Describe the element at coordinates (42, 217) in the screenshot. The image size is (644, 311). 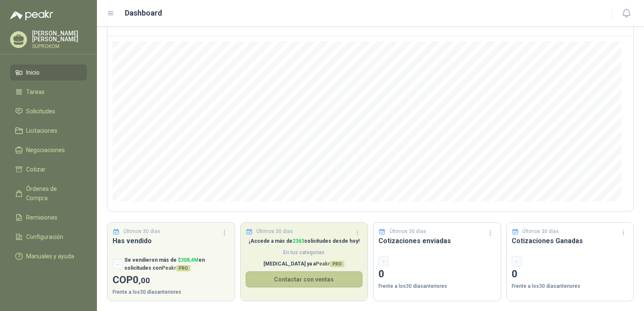
I see `span: Remisiones` at that location.